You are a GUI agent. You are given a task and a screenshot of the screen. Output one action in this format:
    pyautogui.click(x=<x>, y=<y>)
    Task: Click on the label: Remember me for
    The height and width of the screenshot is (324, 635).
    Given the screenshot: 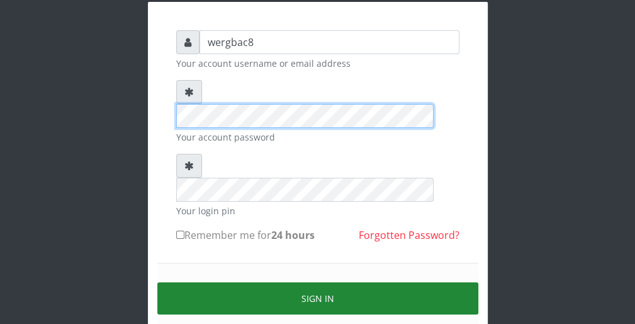 What is the action you would take?
    pyautogui.click(x=246, y=235)
    